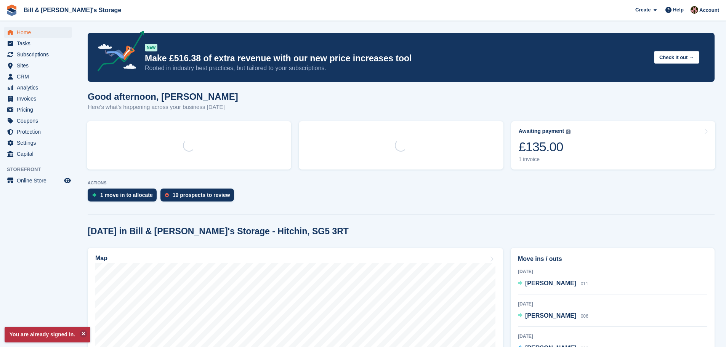 The width and height of the screenshot is (726, 347). Describe the element at coordinates (40, 143) in the screenshot. I see `span: Settings` at that location.